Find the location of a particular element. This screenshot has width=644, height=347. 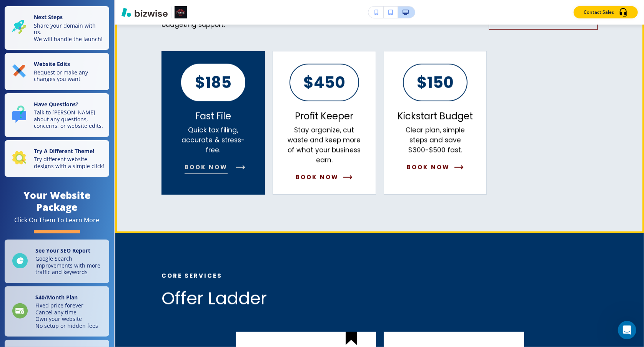

img: Bizwise Logo is located at coordinates (145, 12).